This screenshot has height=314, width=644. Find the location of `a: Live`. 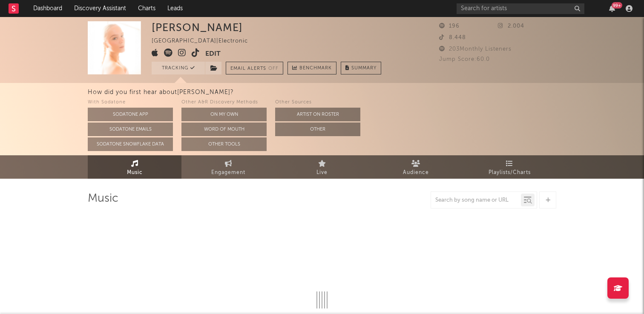

a: Live is located at coordinates (322, 167).